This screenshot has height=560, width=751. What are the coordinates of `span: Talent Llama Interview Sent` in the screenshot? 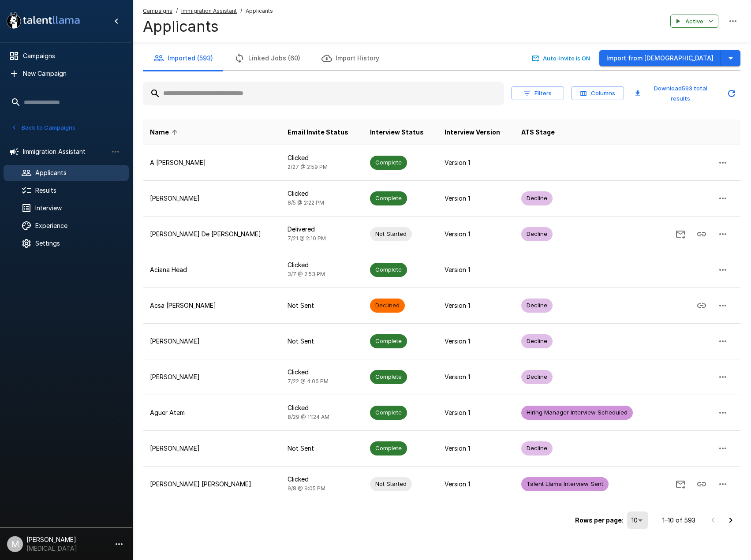 It's located at (565, 484).